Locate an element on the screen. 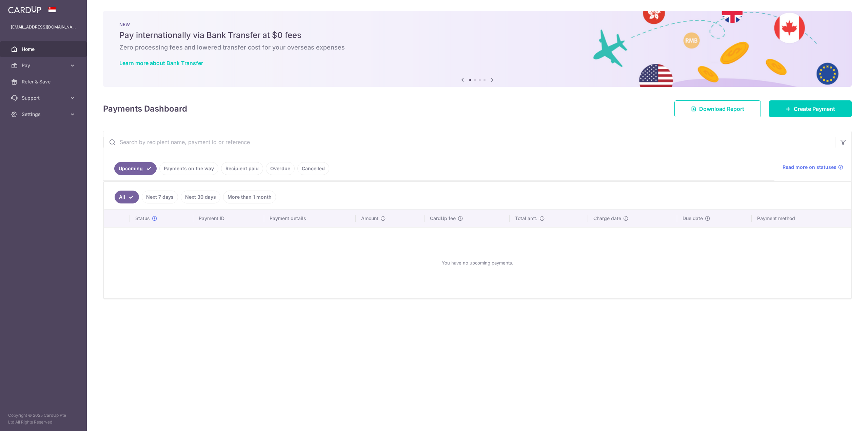  p: NEW is located at coordinates (477, 24).